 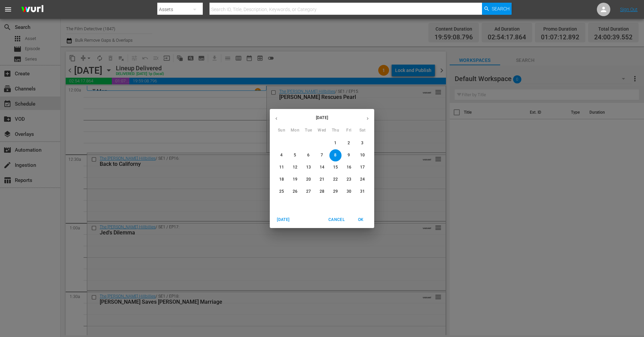 What do you see at coordinates (322, 179) in the screenshot?
I see `p: 21` at bounding box center [322, 179].